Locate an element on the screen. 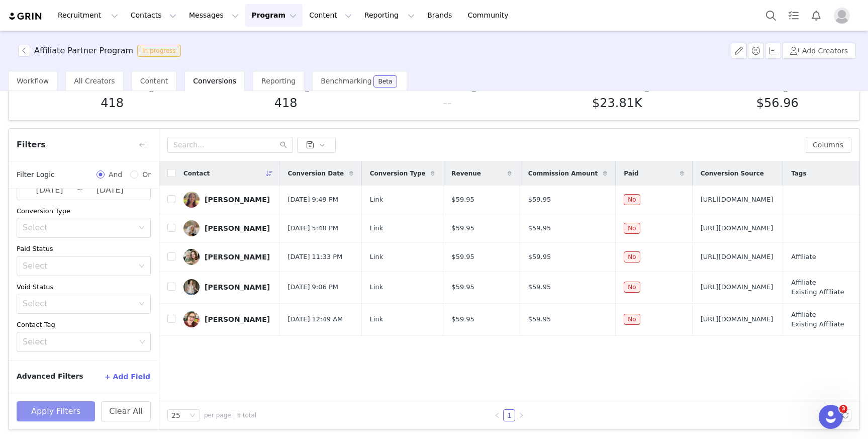 Image resolution: width=868 pixels, height=439 pixels. span: Contact is located at coordinates (196, 174).